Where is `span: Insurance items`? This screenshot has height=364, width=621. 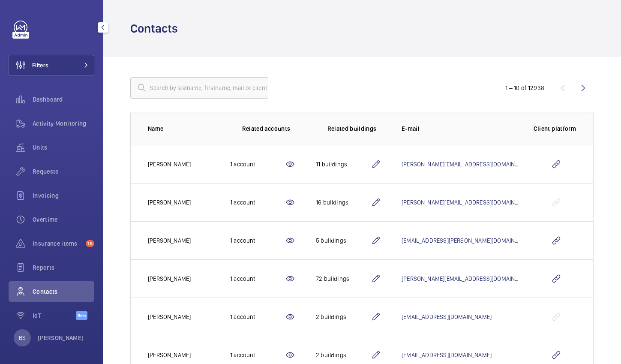
span: Insurance items is located at coordinates (57, 243).